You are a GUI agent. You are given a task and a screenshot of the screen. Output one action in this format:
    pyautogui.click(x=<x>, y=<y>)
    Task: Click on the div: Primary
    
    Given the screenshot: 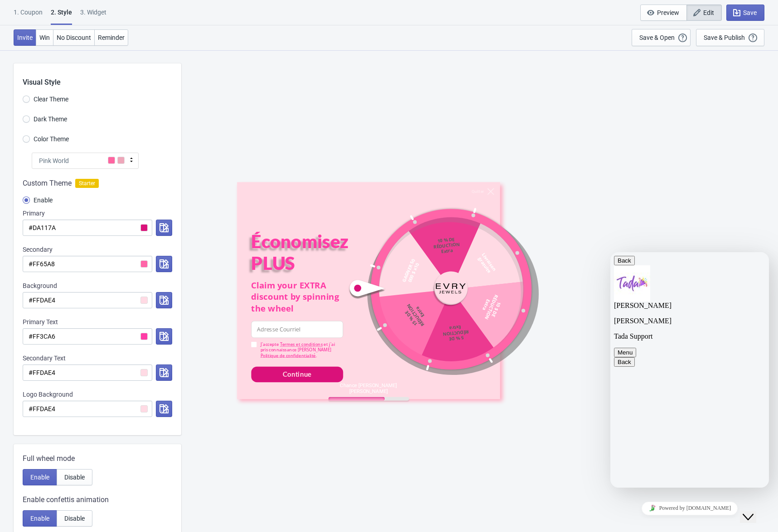 What is the action you would take?
    pyautogui.click(x=97, y=213)
    